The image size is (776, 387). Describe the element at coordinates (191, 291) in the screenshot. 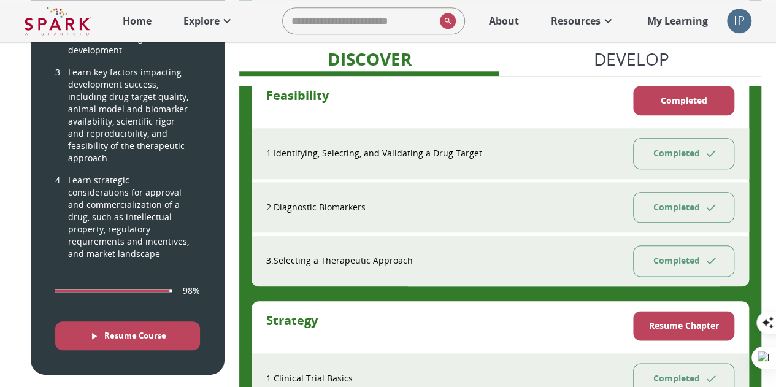

I see `p: 98%` at that location.